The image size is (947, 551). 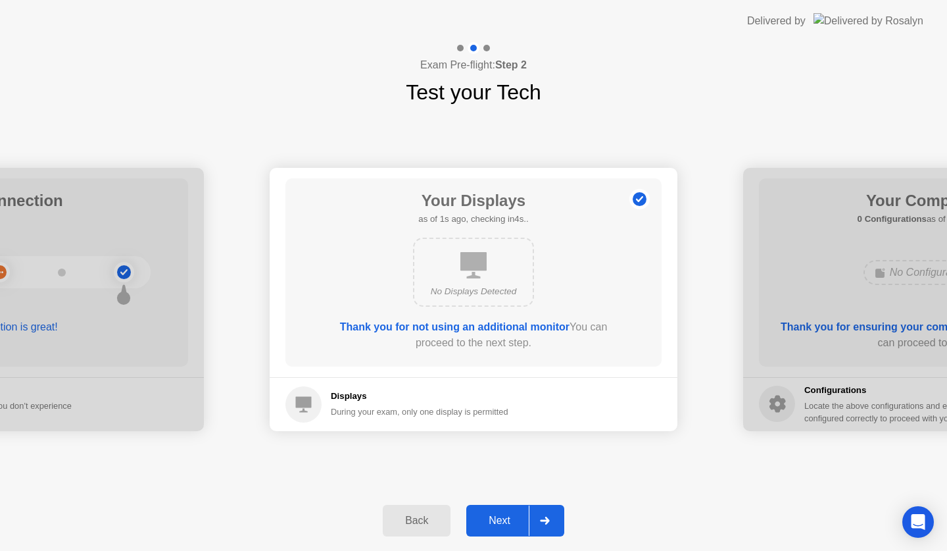 I want to click on button: Back, so click(x=416, y=520).